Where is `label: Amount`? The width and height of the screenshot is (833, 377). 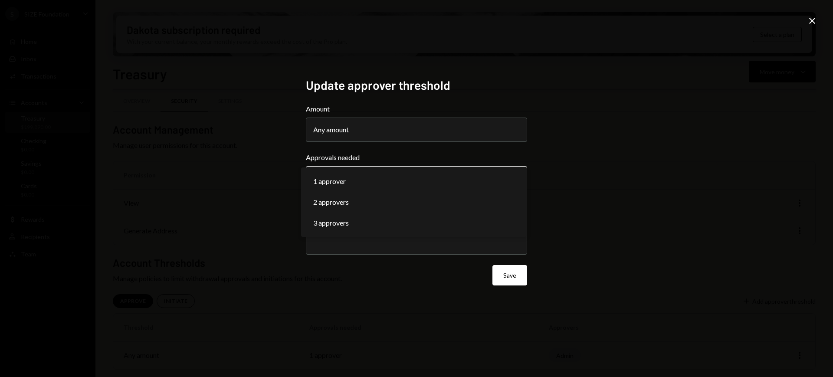
label: Amount is located at coordinates (416, 109).